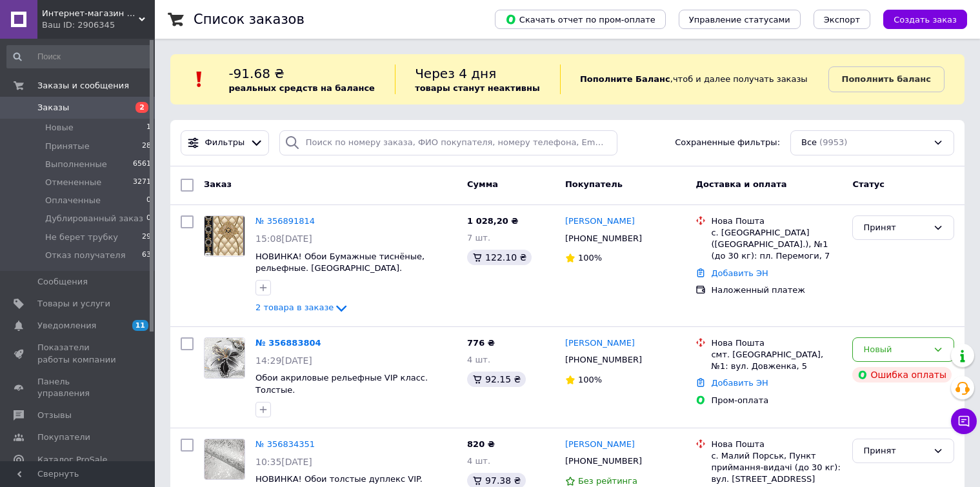  Describe the element at coordinates (727, 142) in the screenshot. I see `span: Сохраненные фильтры:` at that location.